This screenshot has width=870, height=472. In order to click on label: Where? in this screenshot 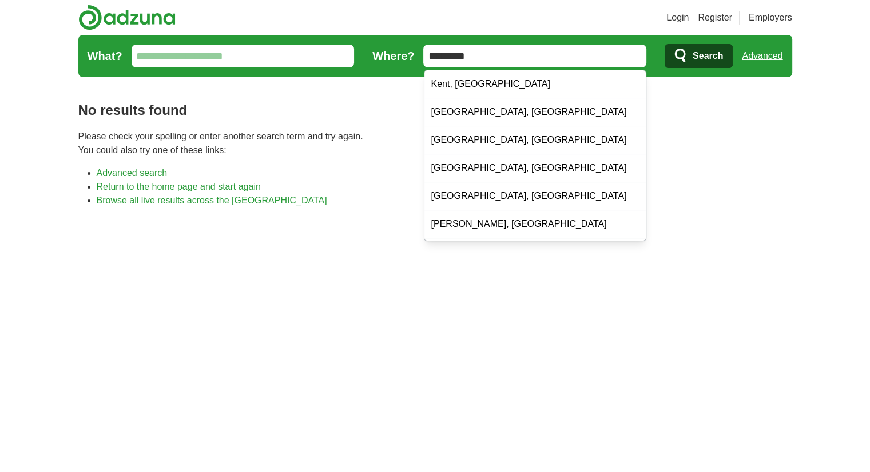, I will do `click(393, 56)`.